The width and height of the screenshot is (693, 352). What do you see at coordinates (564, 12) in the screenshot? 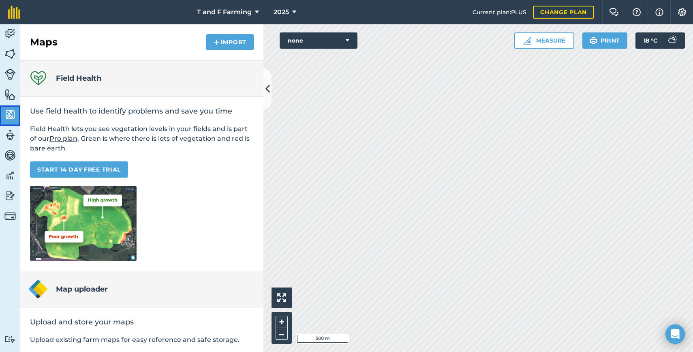
I see `a: Change plan` at bounding box center [564, 12].